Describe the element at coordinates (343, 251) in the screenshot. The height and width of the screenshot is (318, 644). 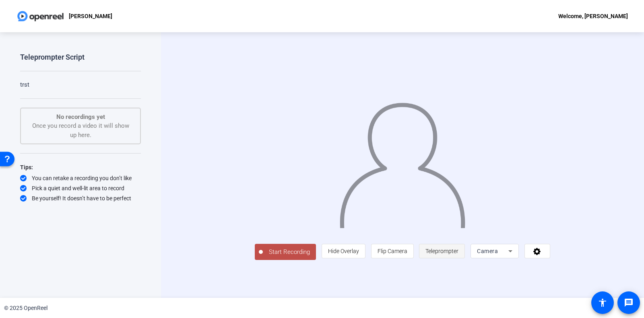
I see `button: Hide Overlay` at that location.